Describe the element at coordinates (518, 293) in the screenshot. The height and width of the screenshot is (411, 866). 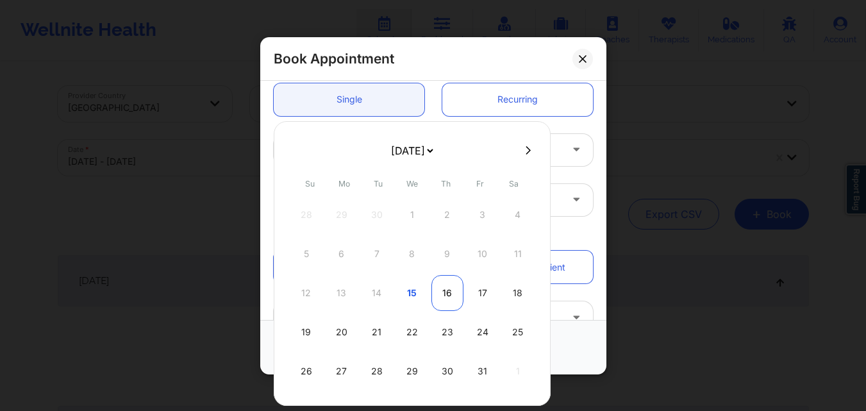
I see `div: Sat Oct 18 2025` at that location.